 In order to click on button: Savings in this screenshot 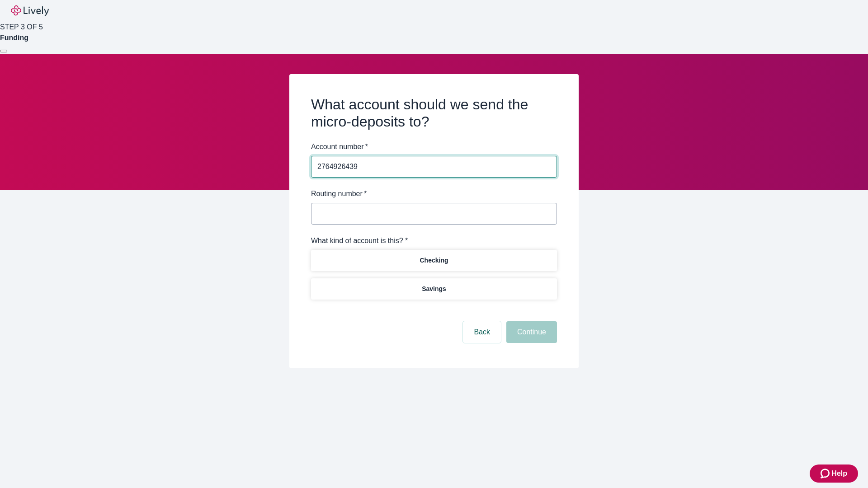, I will do `click(434, 289)`.